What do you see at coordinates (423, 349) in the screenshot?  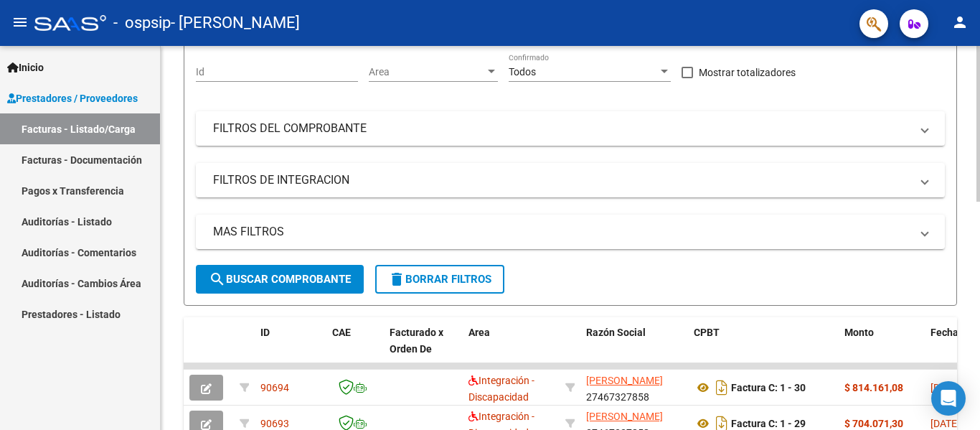 I see `datatable-header-cell: Facturado x Orden De` at bounding box center [423, 349].